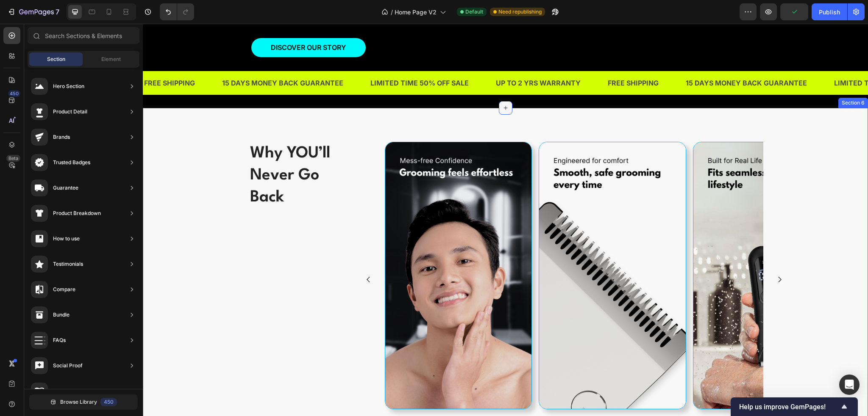  I want to click on div: Testimonials, so click(68, 264).